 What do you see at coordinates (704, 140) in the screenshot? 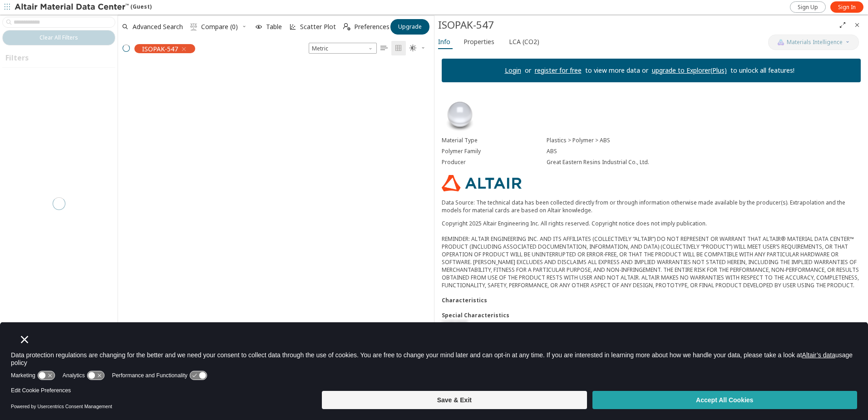
I see `div: Plastics > Polymer > ABS` at bounding box center [704, 140].